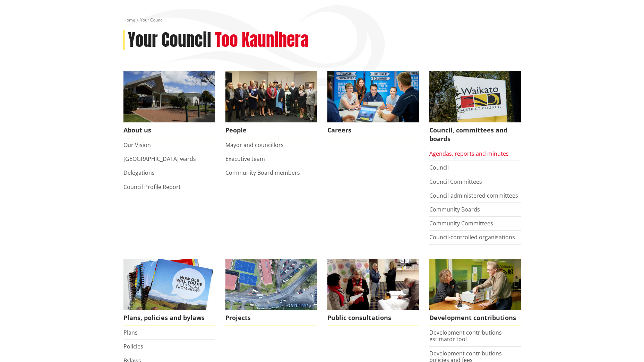 The width and height of the screenshot is (644, 362). What do you see at coordinates (271, 104) in the screenshot?
I see `a: 2022 Council People` at bounding box center [271, 104].